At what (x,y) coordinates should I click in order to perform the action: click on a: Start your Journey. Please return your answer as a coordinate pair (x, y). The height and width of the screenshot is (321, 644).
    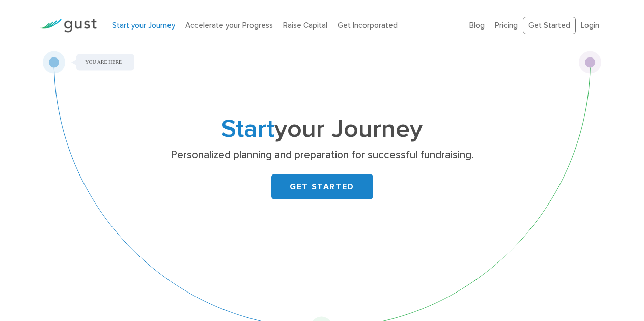
    Looking at the image, I should click on (144, 26).